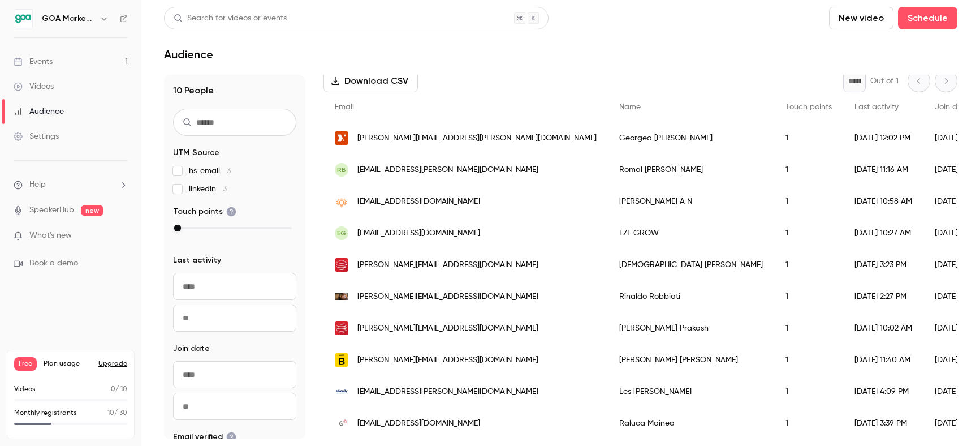  Describe the element at coordinates (197, 153) in the screenshot. I see `span: UTM Source` at that location.